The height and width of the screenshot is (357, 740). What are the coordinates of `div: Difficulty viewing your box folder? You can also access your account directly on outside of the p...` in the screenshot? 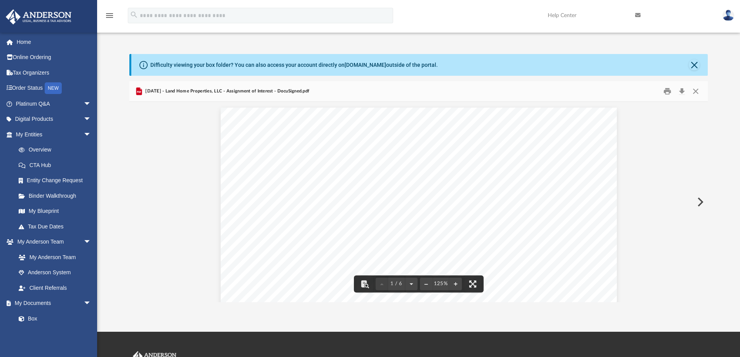 It's located at (294, 65).